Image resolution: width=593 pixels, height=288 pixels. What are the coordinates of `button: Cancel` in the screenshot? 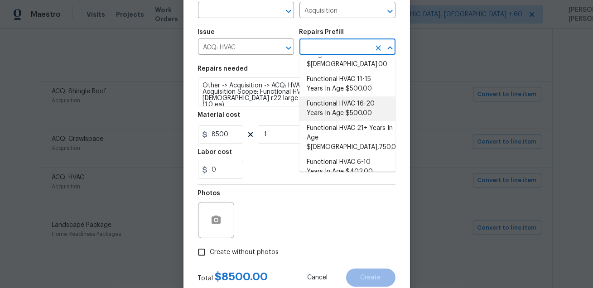 It's located at (318, 278).